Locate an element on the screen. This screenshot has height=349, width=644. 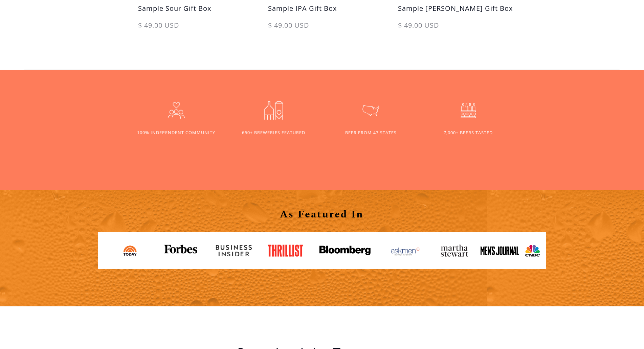
div: BEER FROM 47 STATES is located at coordinates (371, 132).